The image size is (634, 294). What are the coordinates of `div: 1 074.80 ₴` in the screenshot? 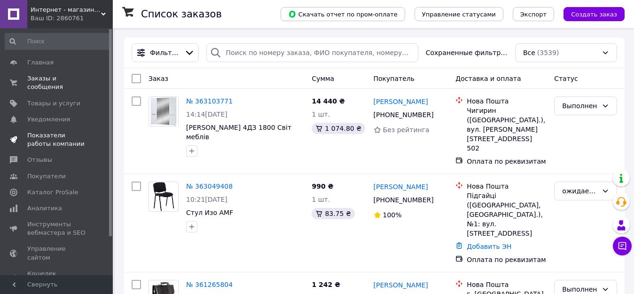 It's located at (339, 128).